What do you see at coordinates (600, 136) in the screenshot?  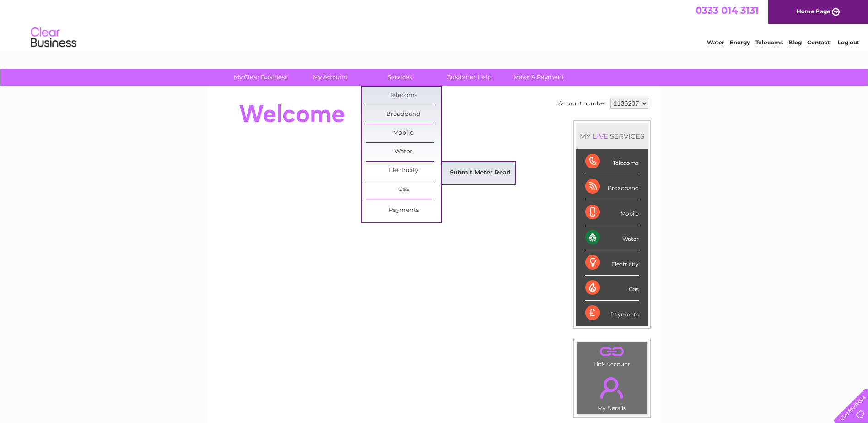 I see `div: LIVE` at bounding box center [600, 136].